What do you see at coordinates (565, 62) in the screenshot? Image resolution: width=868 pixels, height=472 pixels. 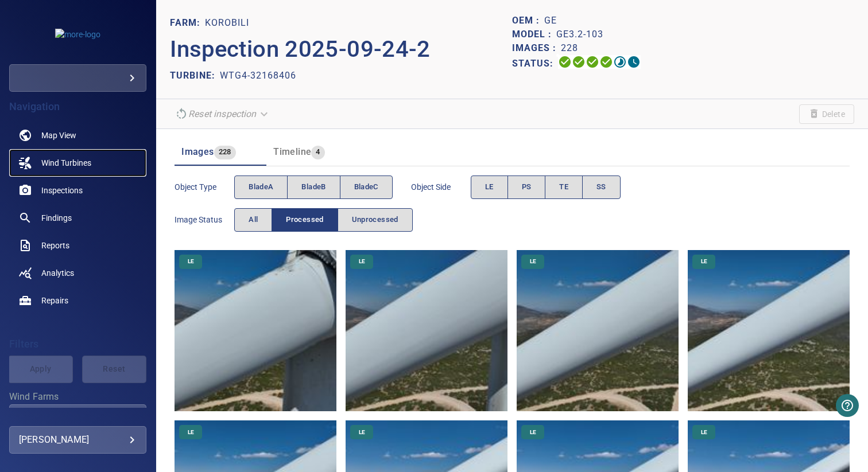 I see `svg: Uploading 100%` at bounding box center [565, 62].